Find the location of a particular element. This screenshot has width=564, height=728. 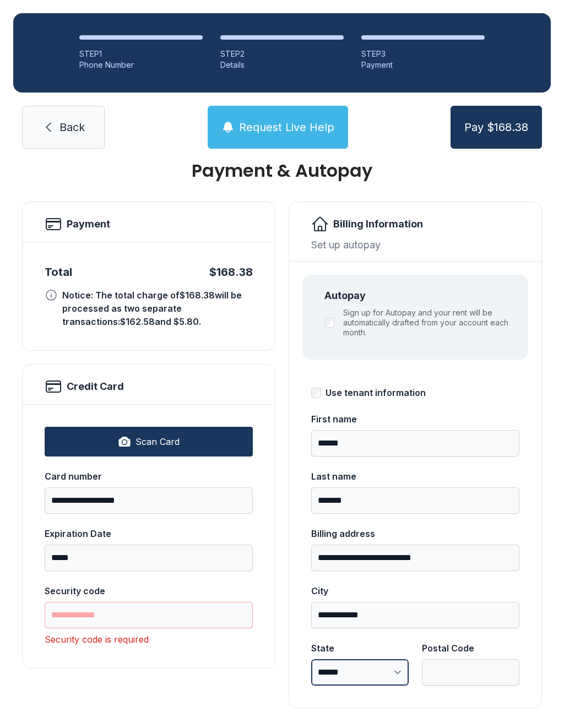

input: Card number is located at coordinates (149, 501).